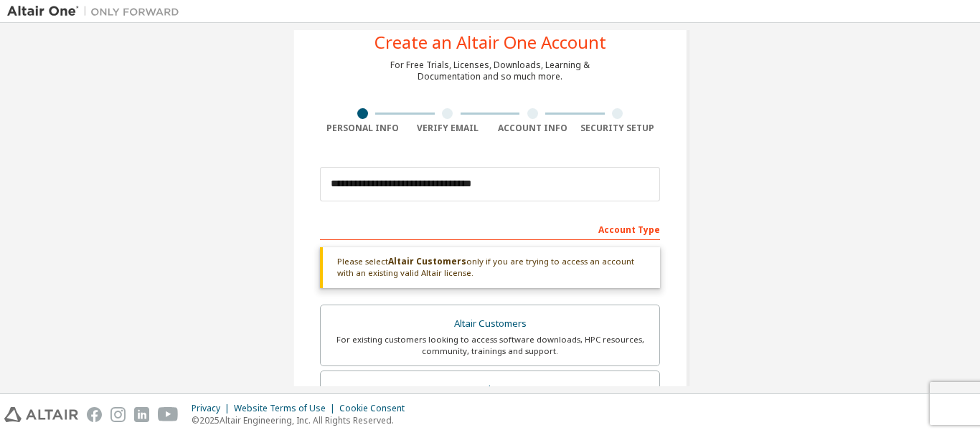 The width and height of the screenshot is (980, 435). Describe the element at coordinates (302, 420) in the screenshot. I see `p: © 2025 Altair Engineering, Inc. All Rights Reserved.` at that location.